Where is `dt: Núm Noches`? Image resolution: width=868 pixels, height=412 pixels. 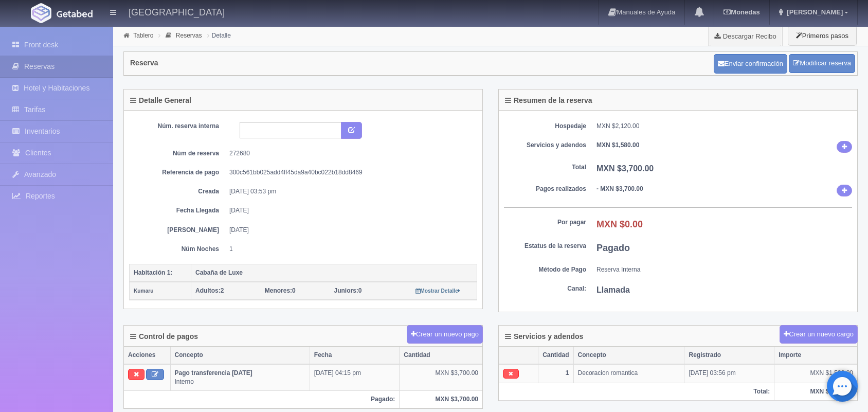 dt: Núm Noches is located at coordinates (178, 249).